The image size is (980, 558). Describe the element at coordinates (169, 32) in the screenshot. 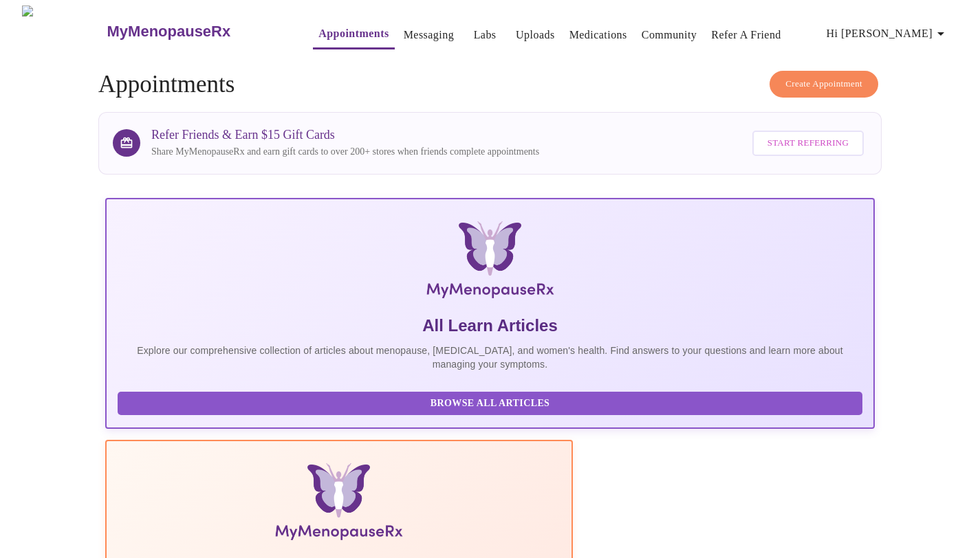

I see `h3: MyMenopauseRx` at that location.